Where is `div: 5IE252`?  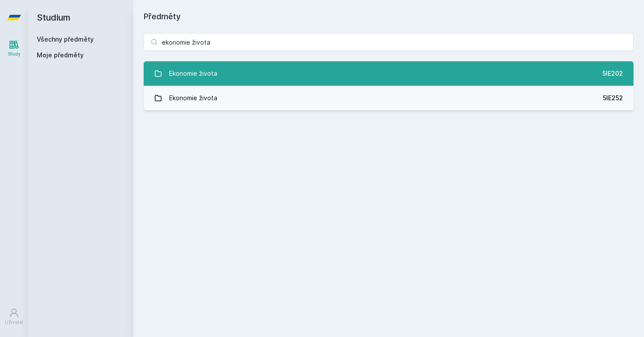 div: 5IE252 is located at coordinates (613, 98).